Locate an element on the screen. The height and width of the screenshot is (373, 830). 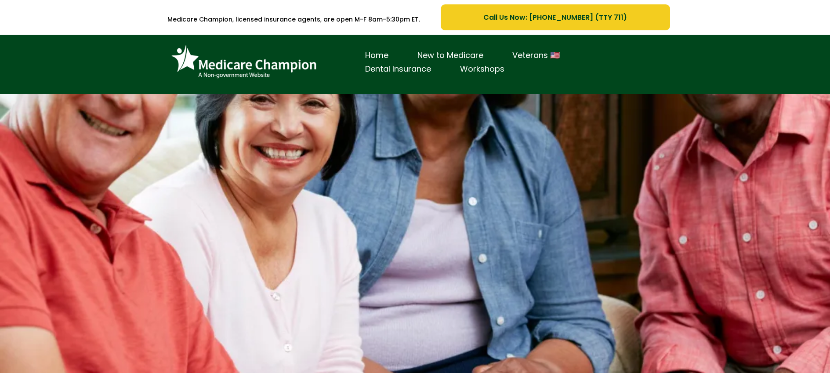
img: Brand Logo is located at coordinates (244, 62).